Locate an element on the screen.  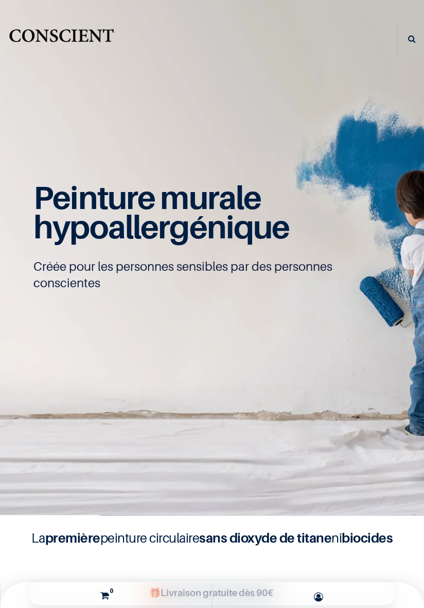
span: Logo of Conscient is located at coordinates (61, 39).